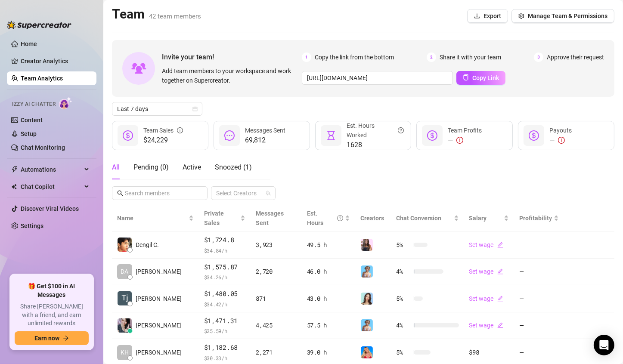 The width and height of the screenshot is (623, 364). Describe the element at coordinates (14, 187) in the screenshot. I see `img: Chat Copilot` at that location.